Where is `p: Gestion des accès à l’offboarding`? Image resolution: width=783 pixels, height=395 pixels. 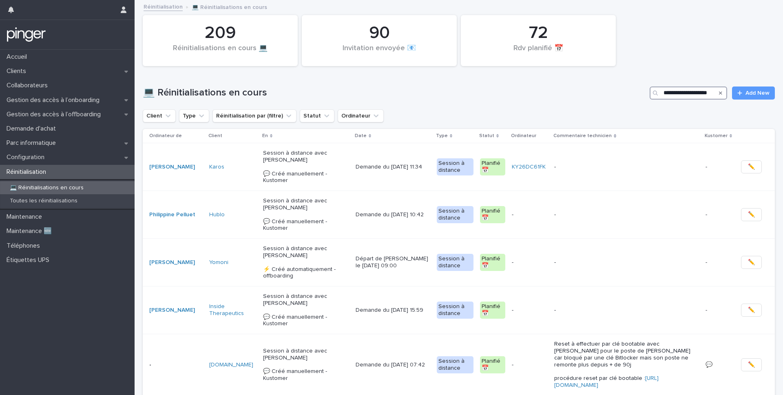 p: Gestion des accès à l’offboarding is located at coordinates (55, 114).